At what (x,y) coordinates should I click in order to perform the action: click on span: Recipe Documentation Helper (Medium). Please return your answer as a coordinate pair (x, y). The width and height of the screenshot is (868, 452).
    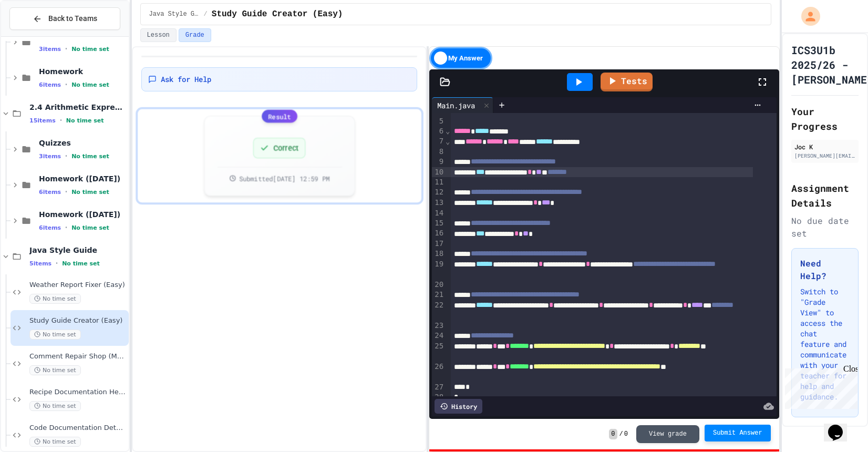
    Looking at the image, I should click on (78, 392).